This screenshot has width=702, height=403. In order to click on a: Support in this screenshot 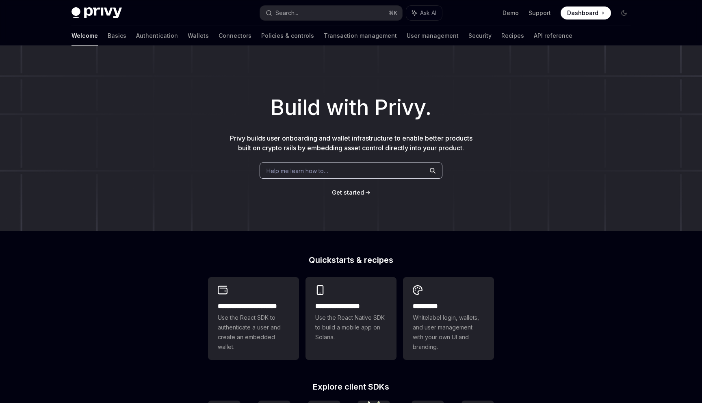, I will do `click(540, 13)`.